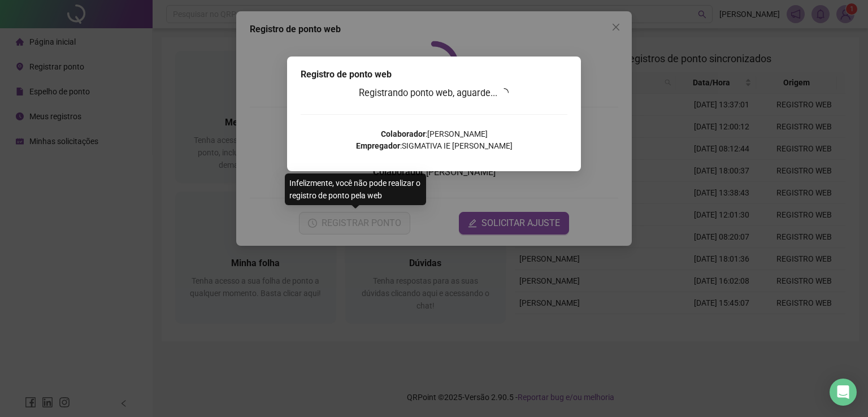 The width and height of the screenshot is (868, 417). Describe the element at coordinates (434, 93) in the screenshot. I see `h3: Registrando ponto web, aguarde...` at that location.